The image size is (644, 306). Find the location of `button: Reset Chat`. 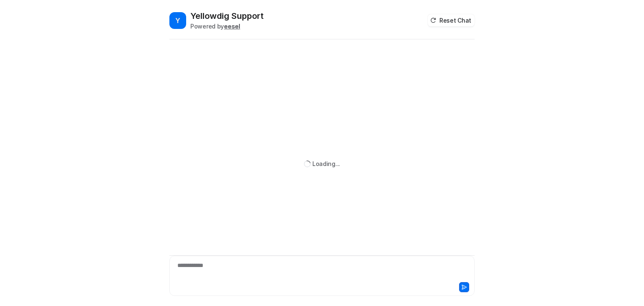

button: Reset Chat is located at coordinates (451, 20).